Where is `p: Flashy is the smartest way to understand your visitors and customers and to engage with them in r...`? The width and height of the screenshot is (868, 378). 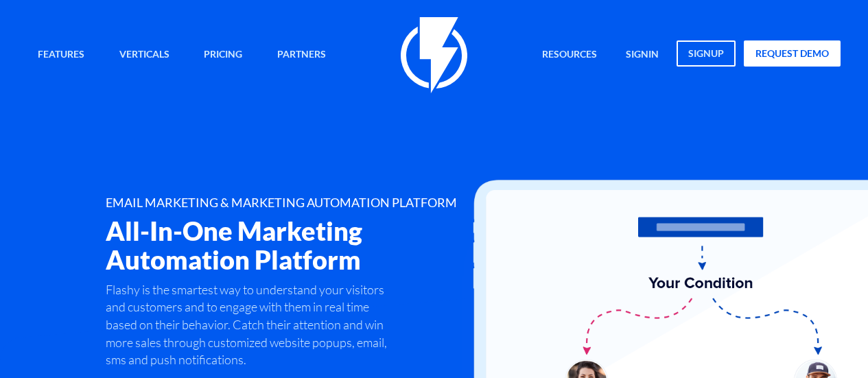
p: Flashy is the smartest way to understand your visitors and customers and to engage with them in r... is located at coordinates (247, 325).